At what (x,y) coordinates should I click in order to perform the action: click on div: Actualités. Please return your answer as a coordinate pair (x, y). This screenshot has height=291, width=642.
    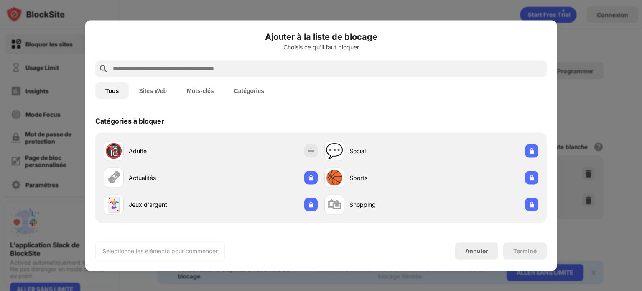
    Looking at the image, I should click on (170, 177).